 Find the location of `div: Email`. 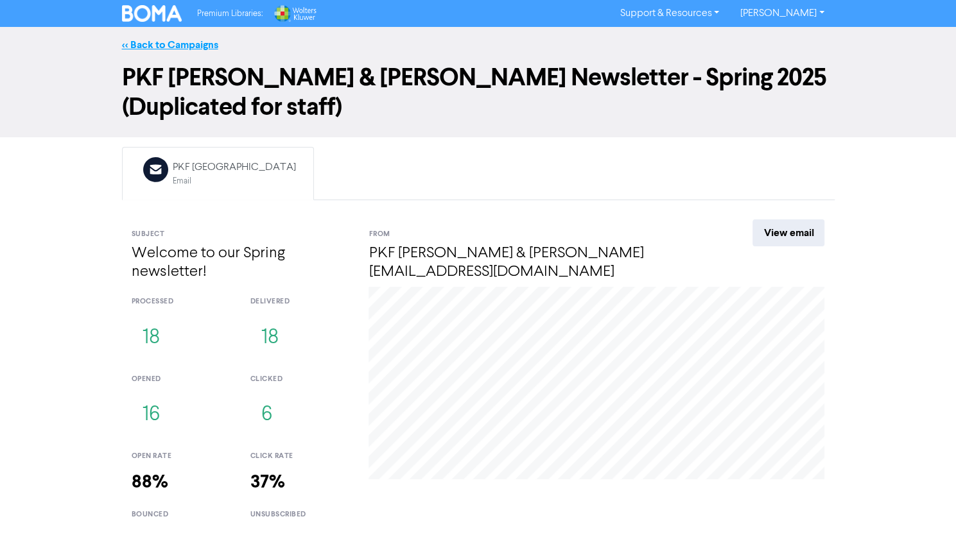

div: Email is located at coordinates (234, 181).